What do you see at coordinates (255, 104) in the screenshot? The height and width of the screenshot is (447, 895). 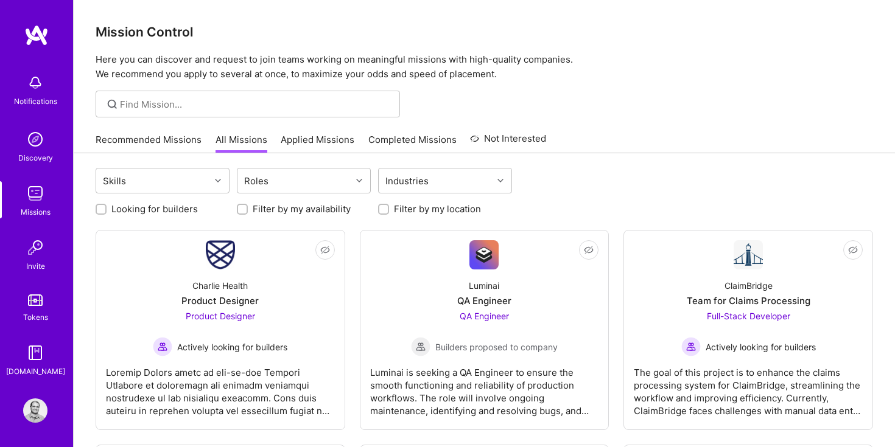 I see `input: Find Mission...` at bounding box center [255, 104].